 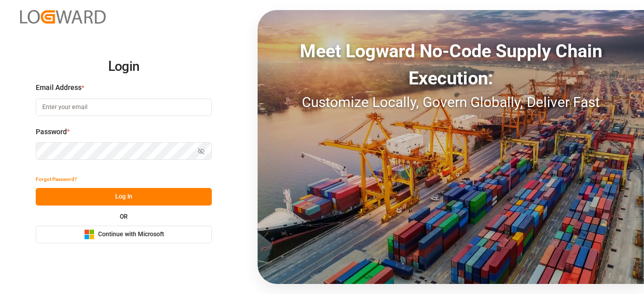 What do you see at coordinates (131, 235) in the screenshot?
I see `span: Continue with Microsoft` at bounding box center [131, 235].